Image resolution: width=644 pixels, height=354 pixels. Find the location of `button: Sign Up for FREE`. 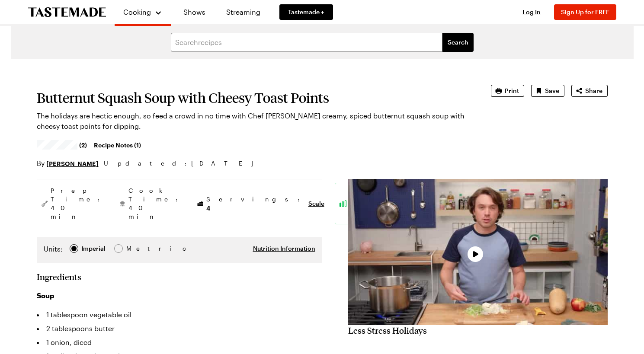

button: Sign Up for FREE is located at coordinates (585, 12).